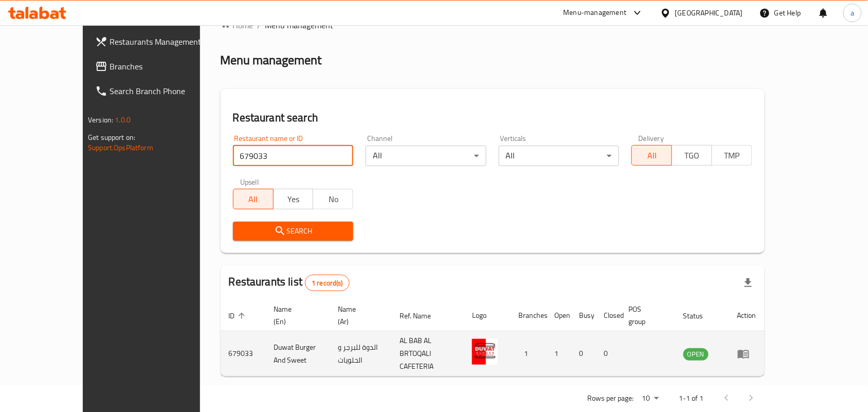  What do you see at coordinates (111, 137) in the screenshot?
I see `span: Get support on:` at bounding box center [111, 137].